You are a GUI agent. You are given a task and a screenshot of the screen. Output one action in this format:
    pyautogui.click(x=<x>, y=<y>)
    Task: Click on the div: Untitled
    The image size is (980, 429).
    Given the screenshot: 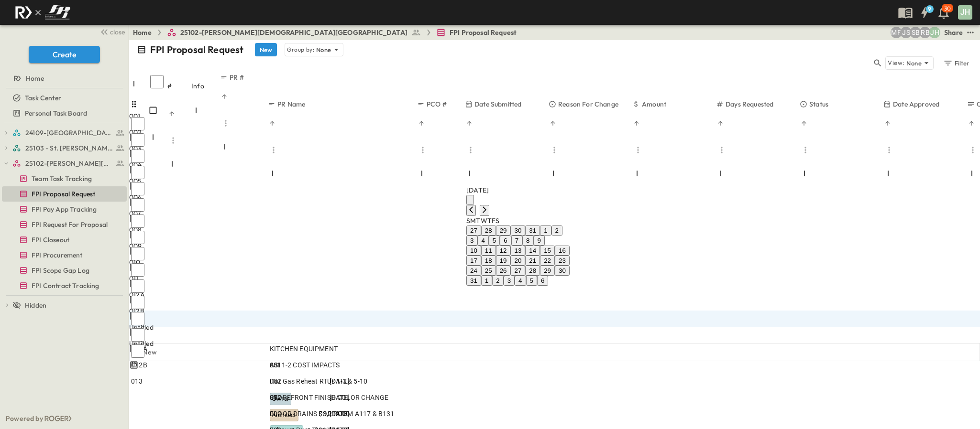 What is the action you would take?
    pyautogui.click(x=138, y=327)
    